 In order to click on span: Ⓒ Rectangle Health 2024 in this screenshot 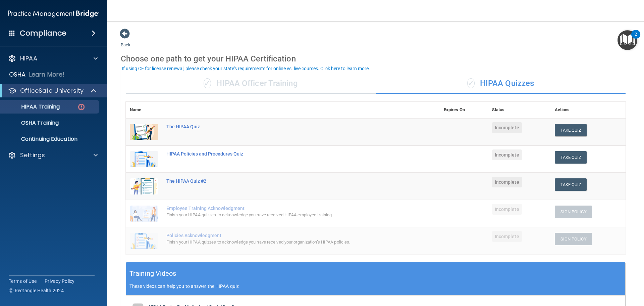, I will do `click(36, 291)`.